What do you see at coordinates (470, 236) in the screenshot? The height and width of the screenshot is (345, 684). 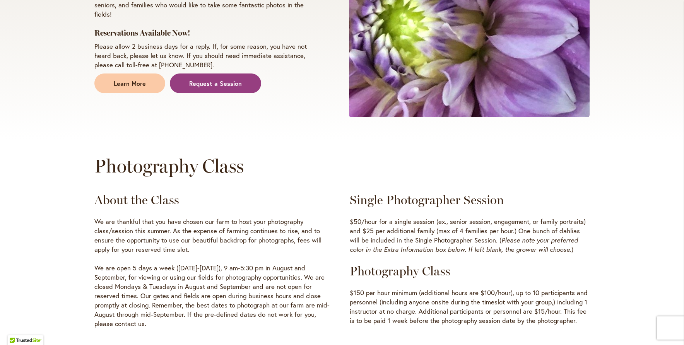 I see `p: $50/hour for a single session (ex., senior session, engagement, or family portraits) and $25 per ...` at bounding box center [470, 236].